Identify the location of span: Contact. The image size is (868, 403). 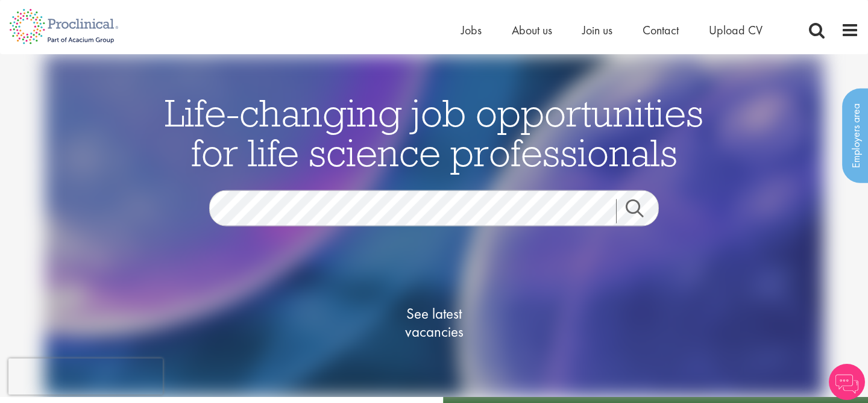
(661, 30).